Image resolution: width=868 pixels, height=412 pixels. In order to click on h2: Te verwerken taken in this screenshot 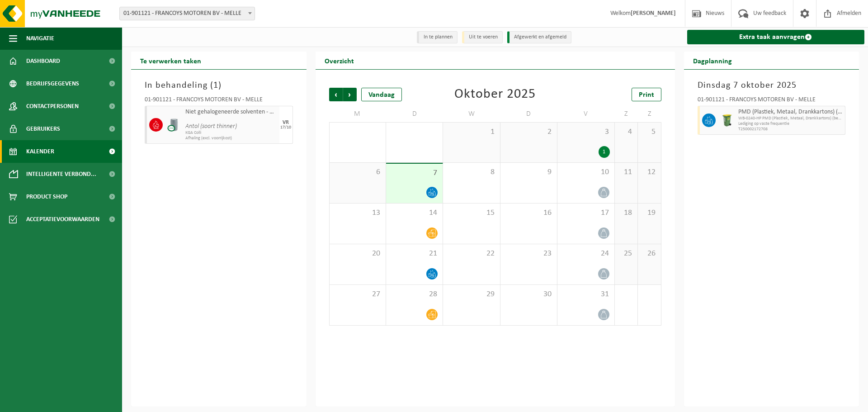, I will do `click(170, 60)`.